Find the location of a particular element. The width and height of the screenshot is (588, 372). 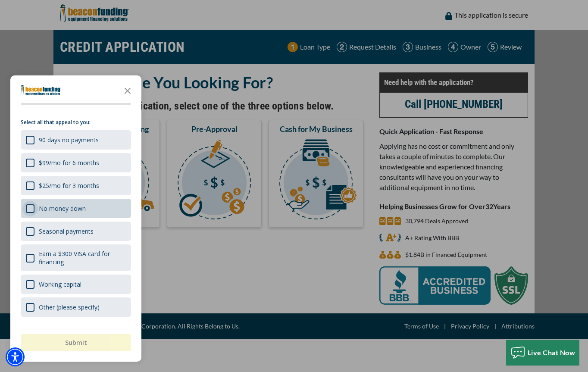

p: Select all that appeal to you: is located at coordinates (76, 123).